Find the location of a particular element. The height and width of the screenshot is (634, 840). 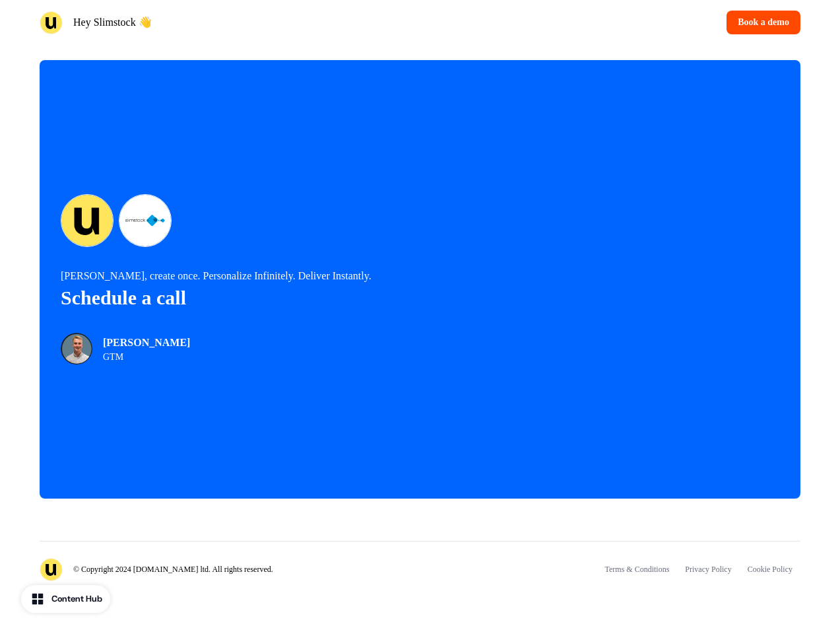

p: Schedule a call is located at coordinates (241, 298).